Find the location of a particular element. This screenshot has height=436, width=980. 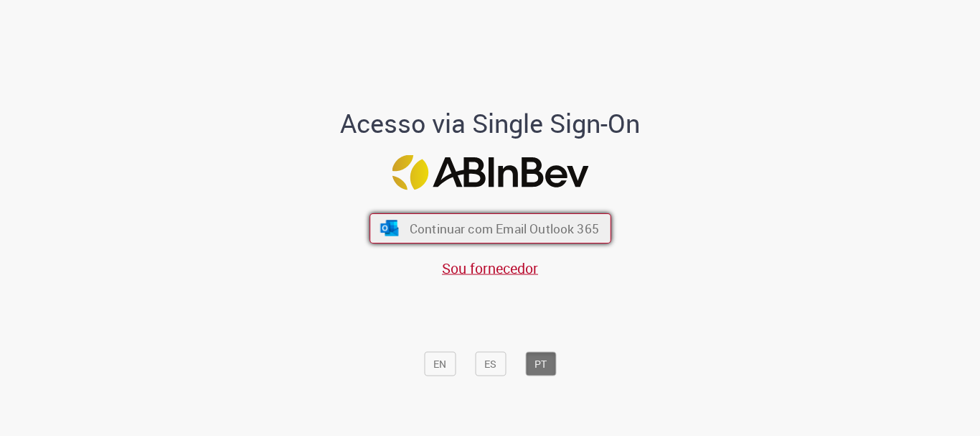

span: Continuar com Email Outlook 365 is located at coordinates (504, 228).